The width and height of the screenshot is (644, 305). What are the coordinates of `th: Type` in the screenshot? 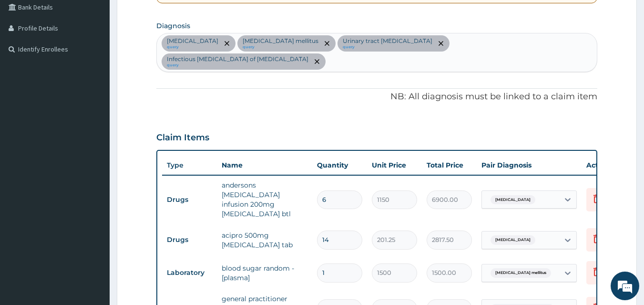 It's located at (189, 165).